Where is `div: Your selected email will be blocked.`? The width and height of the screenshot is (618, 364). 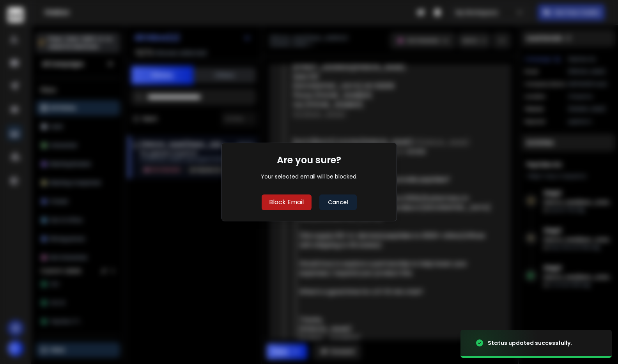 div: Your selected email will be blocked. is located at coordinates (309, 176).